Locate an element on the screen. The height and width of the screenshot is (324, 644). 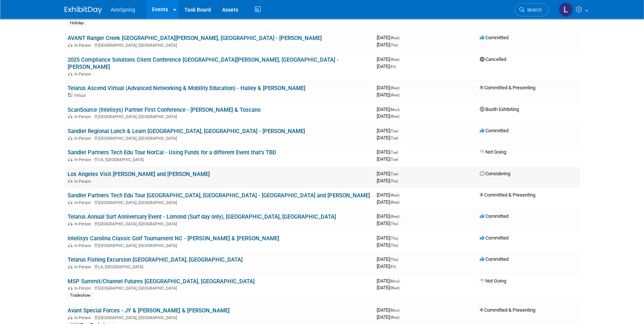
span: Considering is located at coordinates (495, 173).